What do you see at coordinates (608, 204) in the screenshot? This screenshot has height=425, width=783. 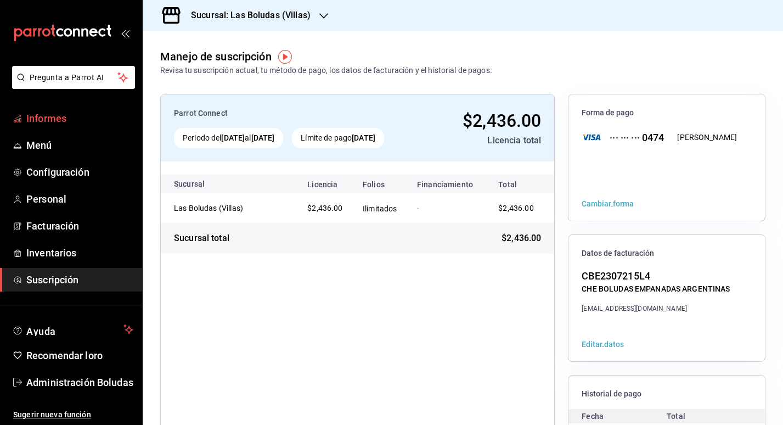 I see `font: Cambiar forma` at bounding box center [608, 204].